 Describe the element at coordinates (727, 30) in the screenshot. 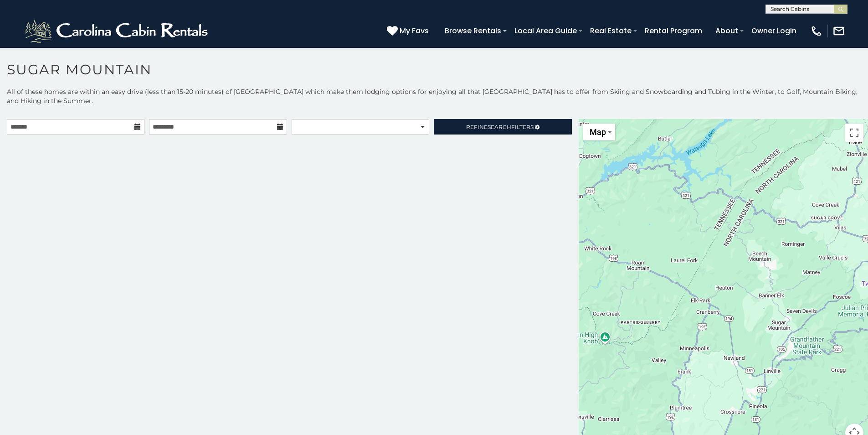

I see `a: About` at that location.